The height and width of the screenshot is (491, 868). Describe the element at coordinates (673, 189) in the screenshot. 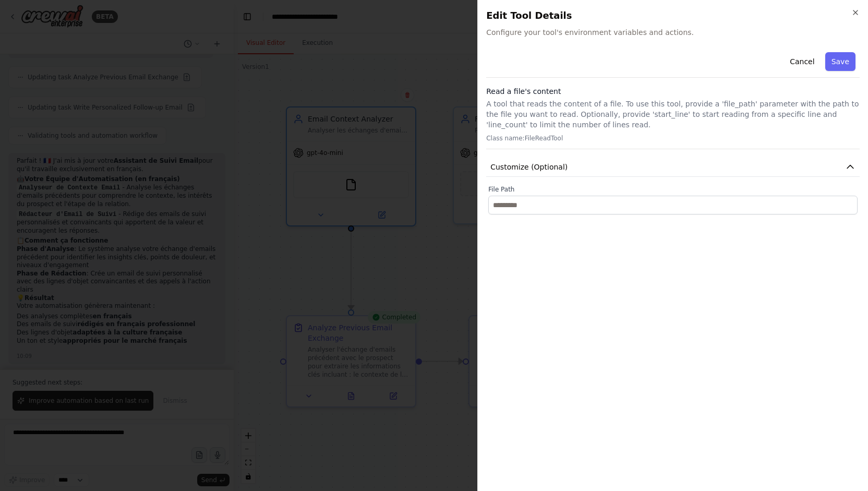

I see `label: File Path` at that location.